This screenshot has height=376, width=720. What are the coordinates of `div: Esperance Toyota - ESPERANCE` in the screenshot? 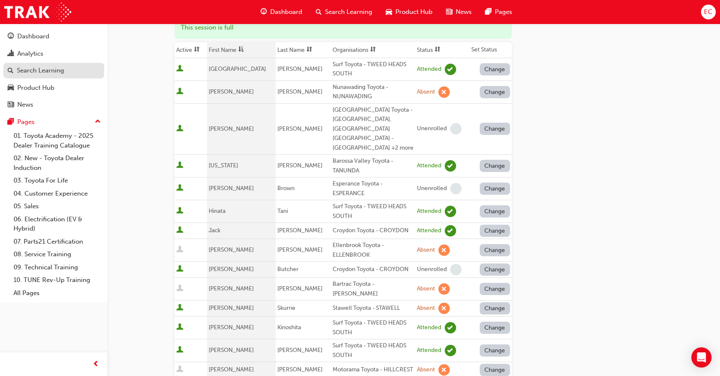 It's located at (373, 188).